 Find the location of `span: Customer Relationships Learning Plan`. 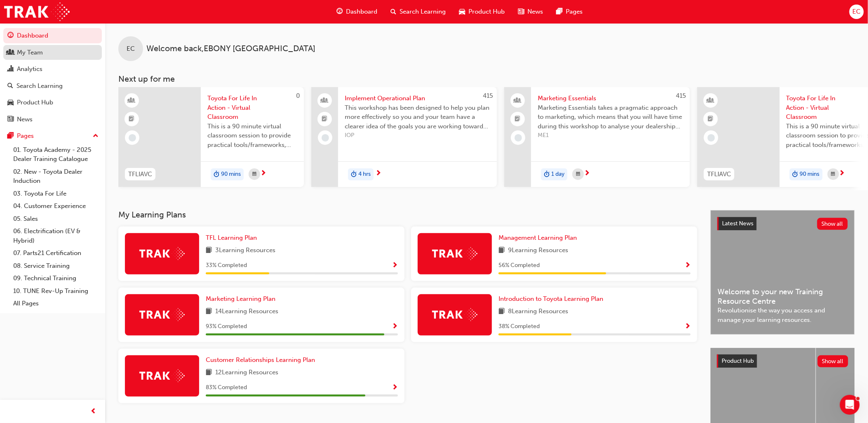

span: Customer Relationships Learning Plan is located at coordinates (260, 360).